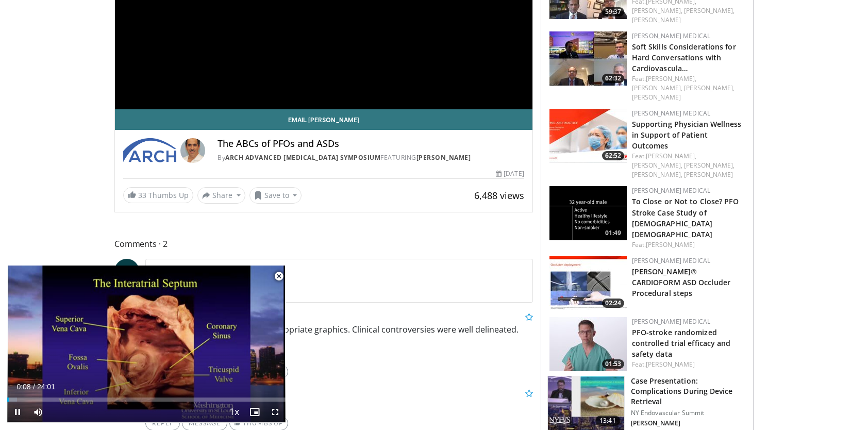 The image size is (868, 430). What do you see at coordinates (681, 343) in the screenshot?
I see `a: PFO-stroke randomized controlled trial efficacy and safety data` at bounding box center [681, 343].